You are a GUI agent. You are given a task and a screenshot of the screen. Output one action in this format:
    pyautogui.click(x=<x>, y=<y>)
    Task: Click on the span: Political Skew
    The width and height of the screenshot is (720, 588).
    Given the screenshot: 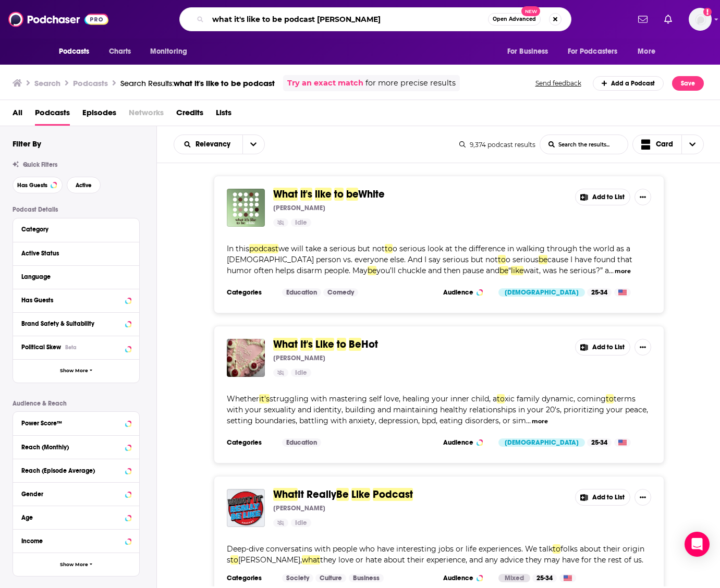 What is the action you would take?
    pyautogui.click(x=41, y=347)
    